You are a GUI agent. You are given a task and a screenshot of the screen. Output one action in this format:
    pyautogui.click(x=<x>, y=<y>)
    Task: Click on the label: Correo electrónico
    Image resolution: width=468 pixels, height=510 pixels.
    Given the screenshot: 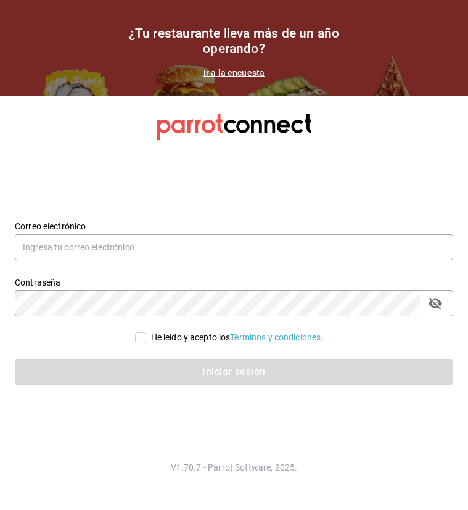 What is the action you would take?
    pyautogui.click(x=234, y=226)
    